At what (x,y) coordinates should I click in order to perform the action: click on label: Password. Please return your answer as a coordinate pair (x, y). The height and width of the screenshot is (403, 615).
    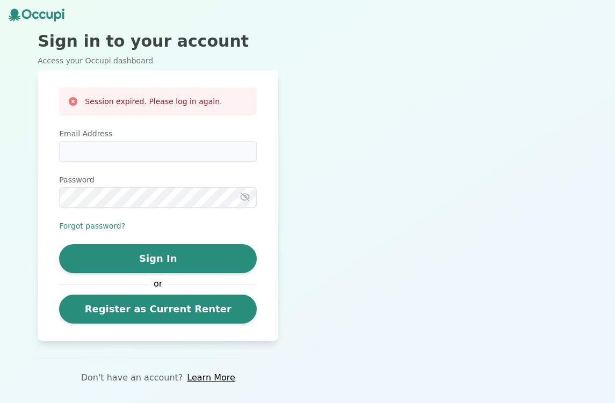
    Looking at the image, I should click on (158, 180).